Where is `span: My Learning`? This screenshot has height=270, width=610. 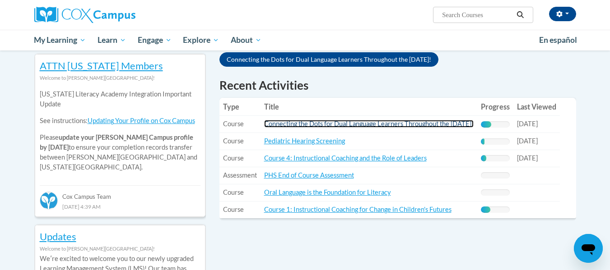 span: My Learning is located at coordinates (60, 40).